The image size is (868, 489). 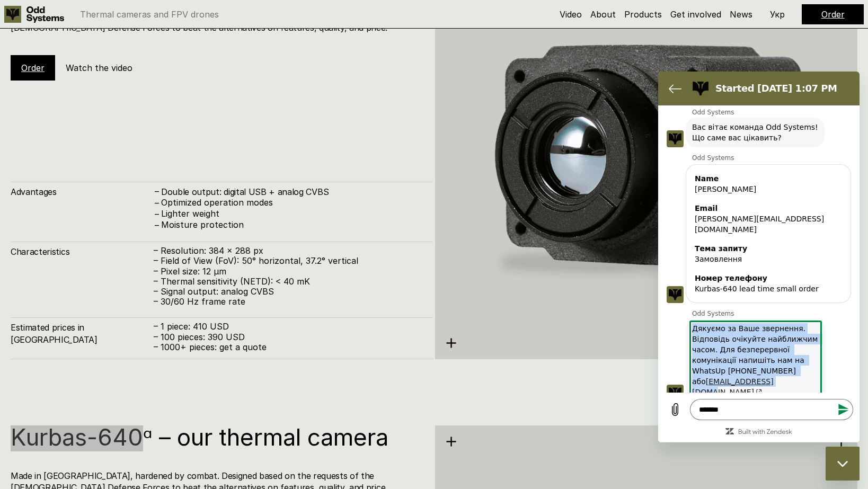 I want to click on div: Email, so click(x=111, y=137).